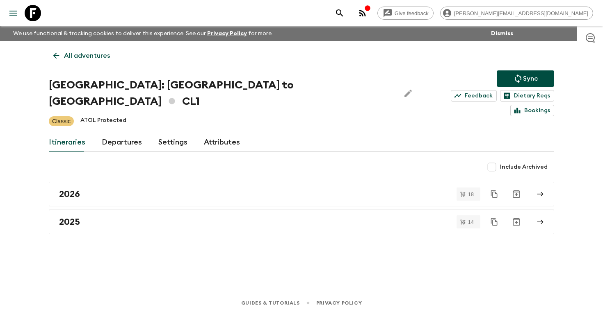 Image resolution: width=603 pixels, height=314 pixels. Describe the element at coordinates (69, 194) in the screenshot. I see `h2: 2026` at that location.